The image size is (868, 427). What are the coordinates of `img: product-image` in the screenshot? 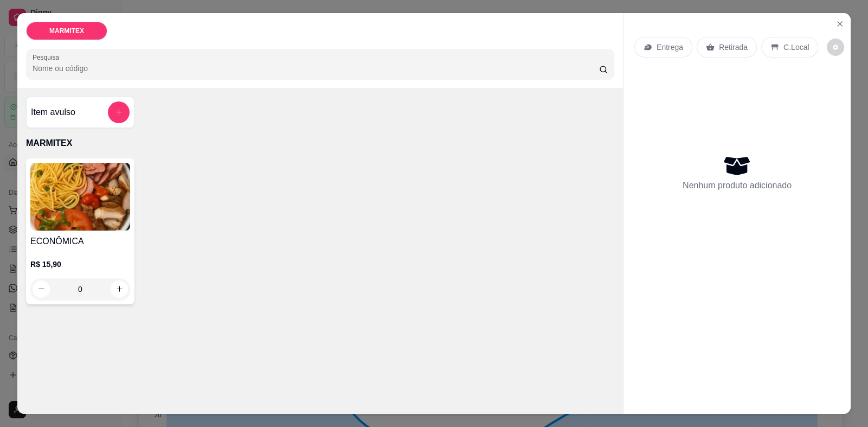 It's located at (80, 196).